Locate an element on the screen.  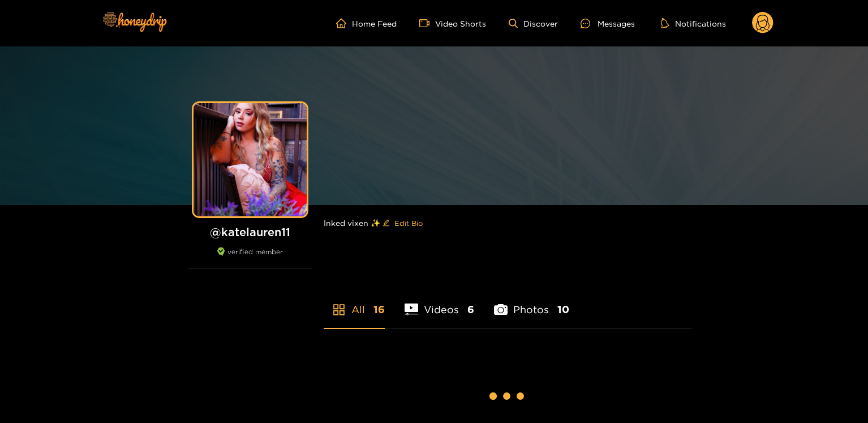
span: home is located at coordinates (344, 23).